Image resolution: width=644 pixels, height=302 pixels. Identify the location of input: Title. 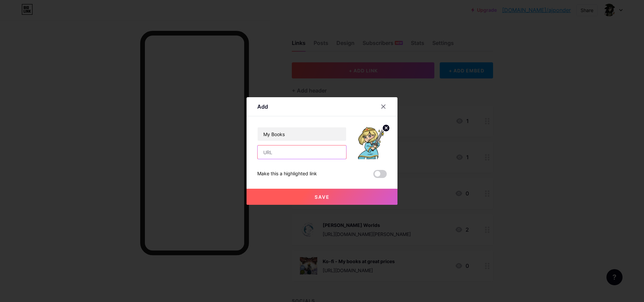
(302, 134).